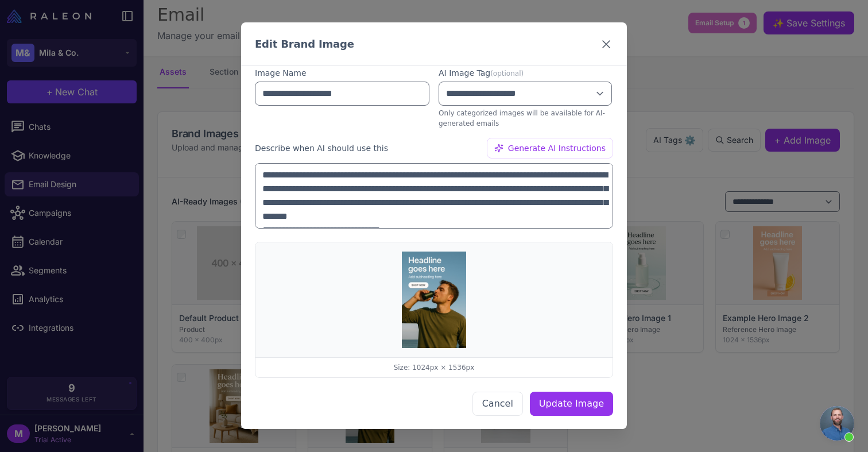 The image size is (868, 452). I want to click on button: Update Image, so click(571, 404).